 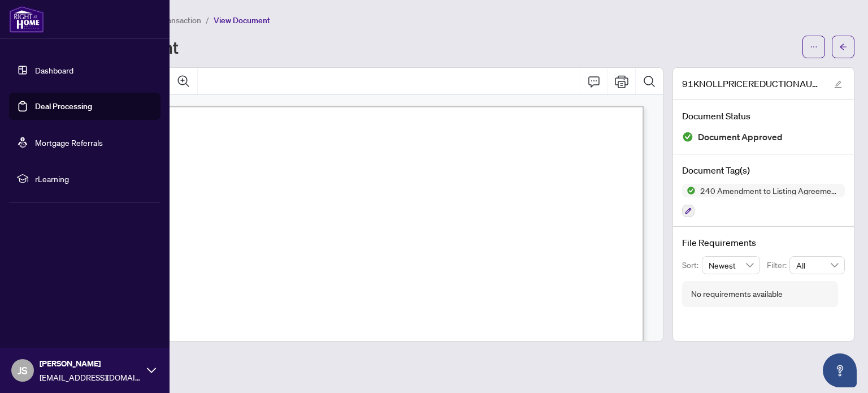 I want to click on span: edit, so click(x=839, y=85).